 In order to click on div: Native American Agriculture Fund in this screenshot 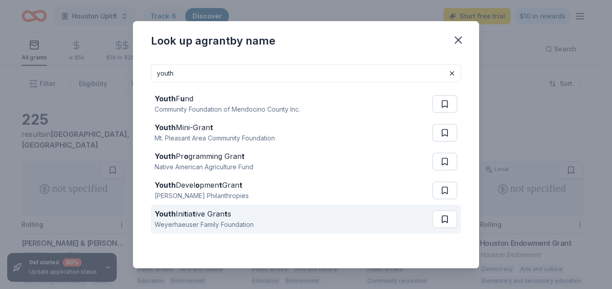, I will do `click(204, 167)`.